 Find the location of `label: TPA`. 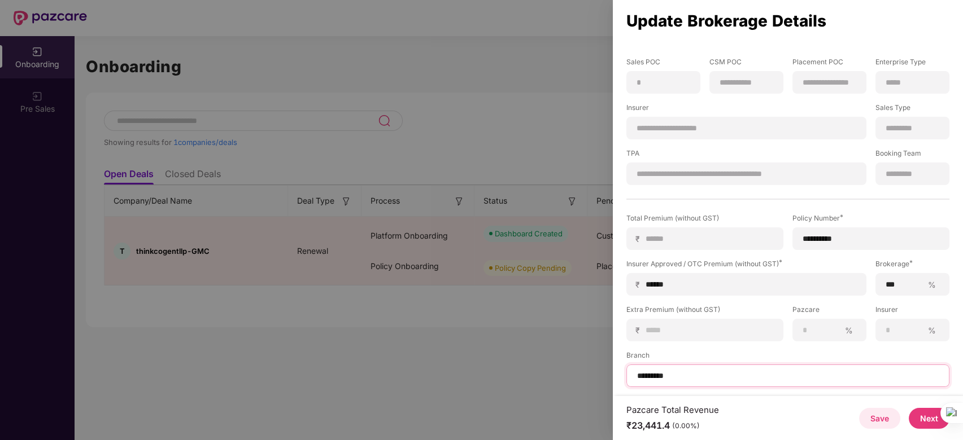

label: TPA is located at coordinates (746, 155).